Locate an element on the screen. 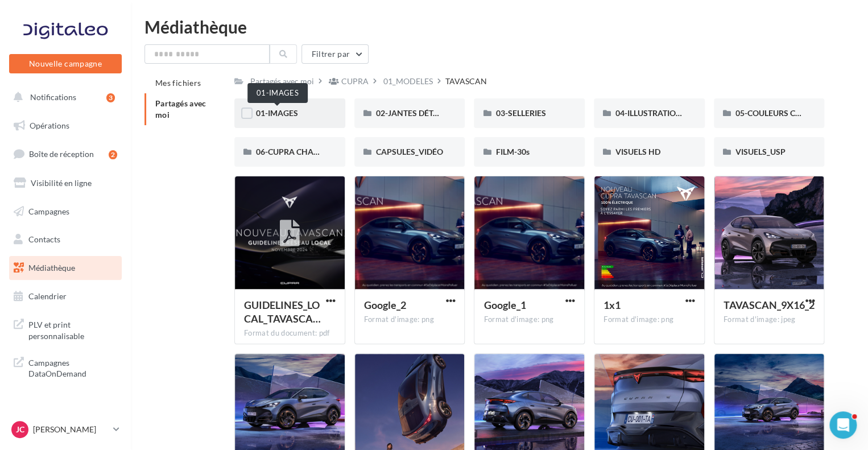  button: Filtrer par is located at coordinates (335, 54).